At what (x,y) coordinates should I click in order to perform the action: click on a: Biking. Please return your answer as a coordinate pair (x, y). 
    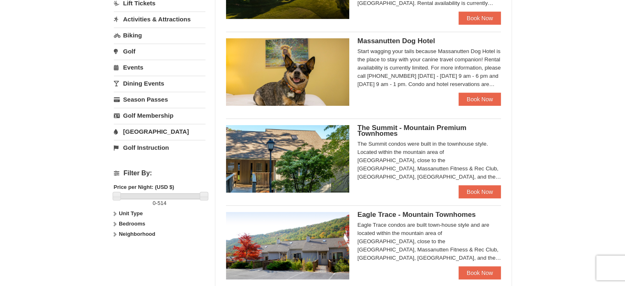
    Looking at the image, I should click on (159, 35).